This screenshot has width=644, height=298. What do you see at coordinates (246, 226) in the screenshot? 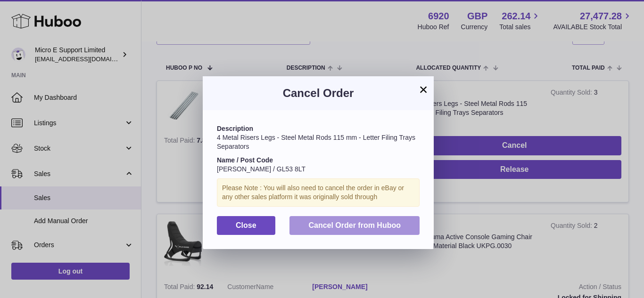
I see `button: Close` at bounding box center [246, 226].